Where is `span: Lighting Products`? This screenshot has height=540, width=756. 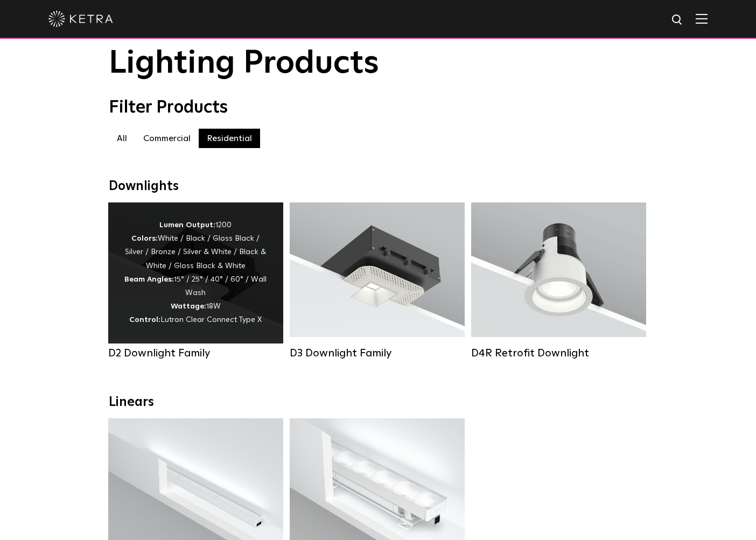 span: Lighting Products is located at coordinates (244, 64).